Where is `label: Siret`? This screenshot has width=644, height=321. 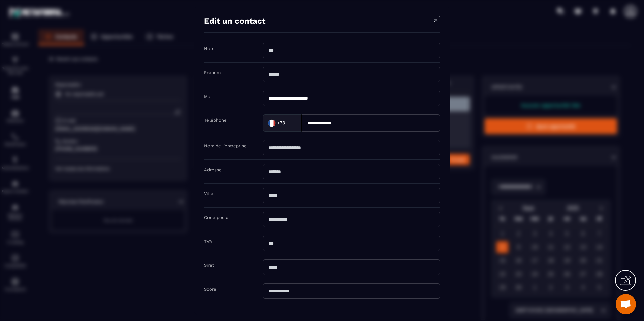 label: Siret is located at coordinates (209, 265).